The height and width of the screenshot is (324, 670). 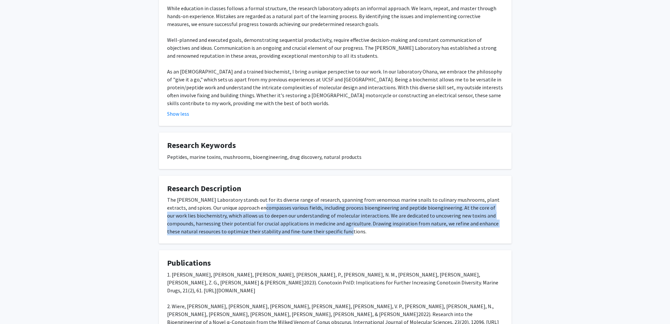 What do you see at coordinates (178, 114) in the screenshot?
I see `button: Show less` at bounding box center [178, 114].